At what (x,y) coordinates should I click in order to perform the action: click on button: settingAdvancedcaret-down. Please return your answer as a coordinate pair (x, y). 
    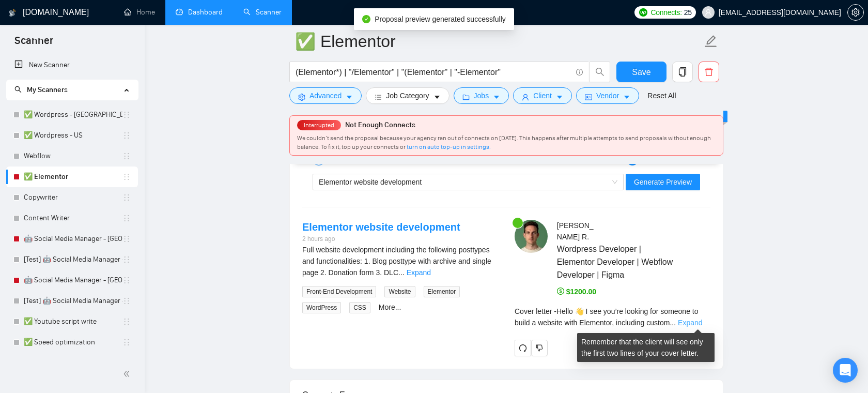
    Looking at the image, I should click on (325, 96).